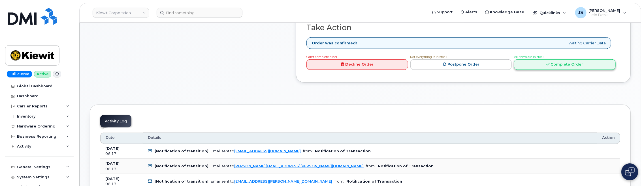 The height and width of the screenshot is (186, 644). Describe the element at coordinates (442, 12) in the screenshot. I see `a: Support` at that location.